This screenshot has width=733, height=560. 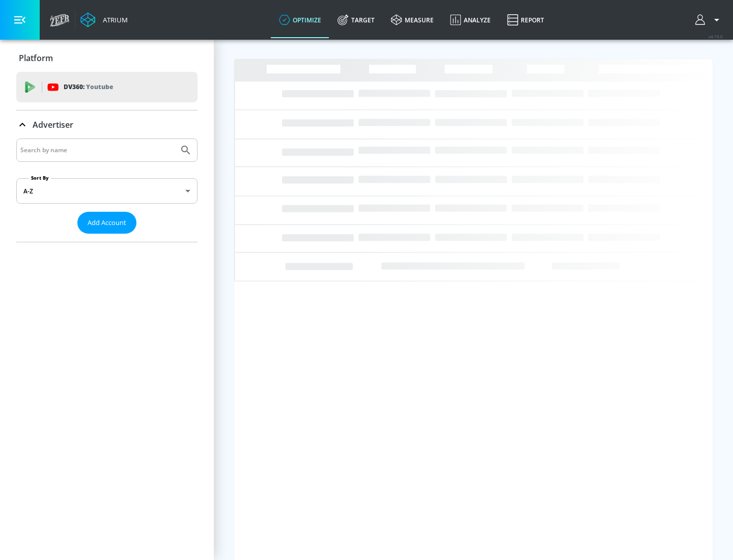 What do you see at coordinates (107, 223) in the screenshot?
I see `button: Add Account` at bounding box center [107, 223].